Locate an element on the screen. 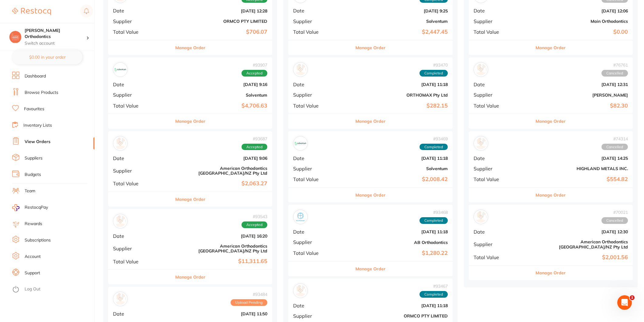 This screenshot has width=644, height=322. span: # 70021 is located at coordinates (614, 212).